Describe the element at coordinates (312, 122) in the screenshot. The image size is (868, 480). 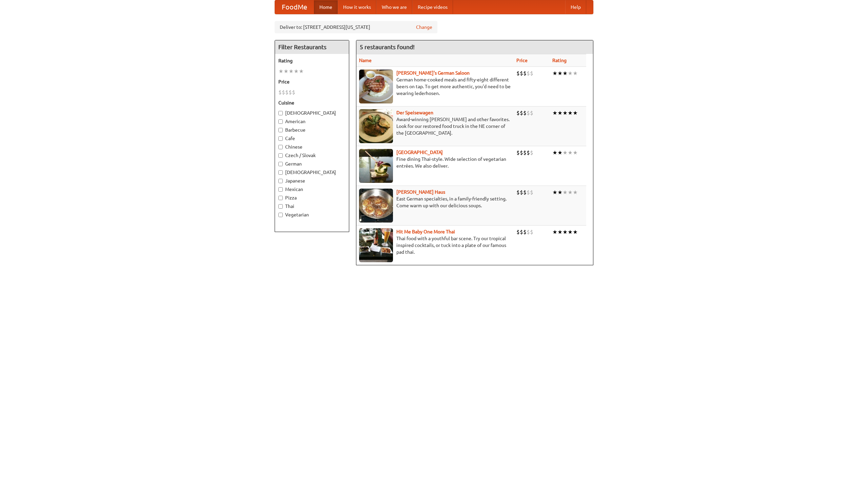
I see `label: American` at that location.